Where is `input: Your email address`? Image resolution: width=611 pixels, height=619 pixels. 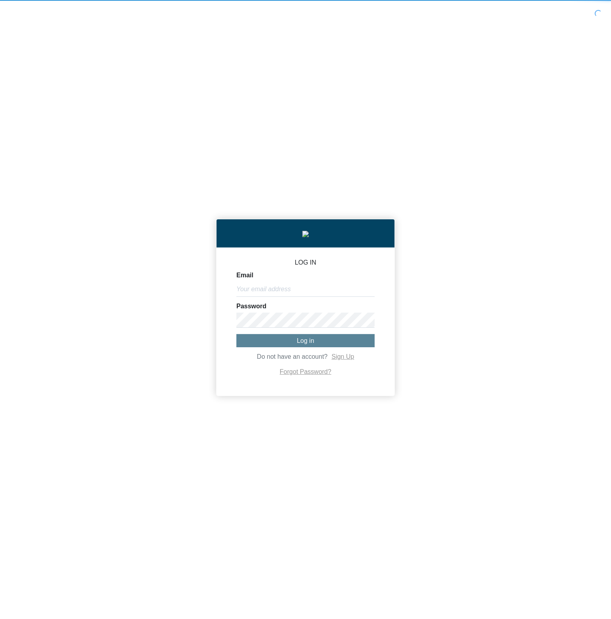 input: Your email address is located at coordinates (305, 289).